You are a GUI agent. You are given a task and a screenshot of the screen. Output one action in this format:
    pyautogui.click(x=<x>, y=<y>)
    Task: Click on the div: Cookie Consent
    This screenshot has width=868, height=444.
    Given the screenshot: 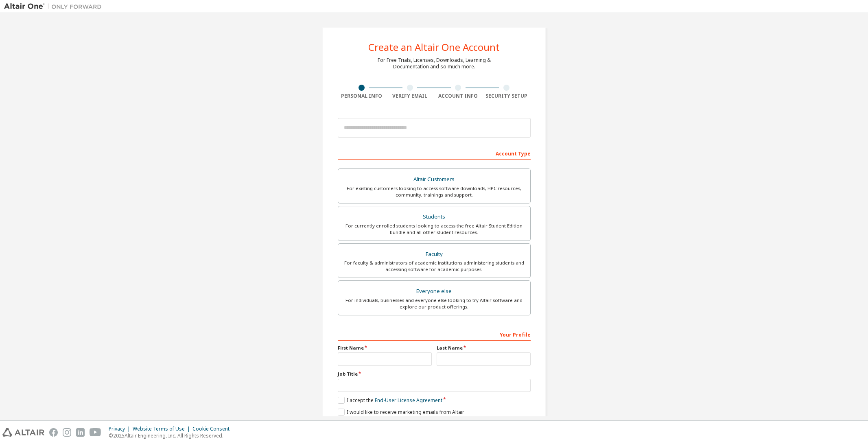 What is the action you would take?
    pyautogui.click(x=213, y=429)
    